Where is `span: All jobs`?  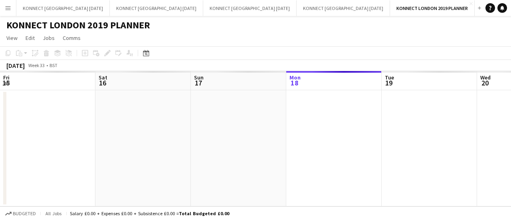 span: All jobs is located at coordinates (54, 213).